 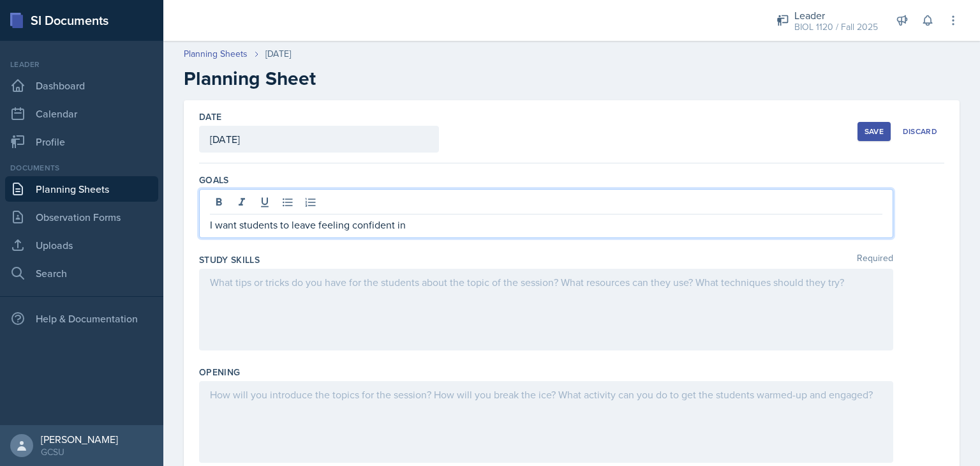 I want to click on a: Dashboard, so click(x=82, y=86).